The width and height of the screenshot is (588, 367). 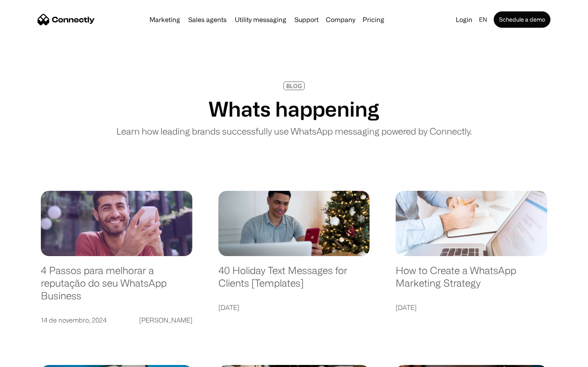 What do you see at coordinates (522, 20) in the screenshot?
I see `a: Schedule a demo` at bounding box center [522, 20].